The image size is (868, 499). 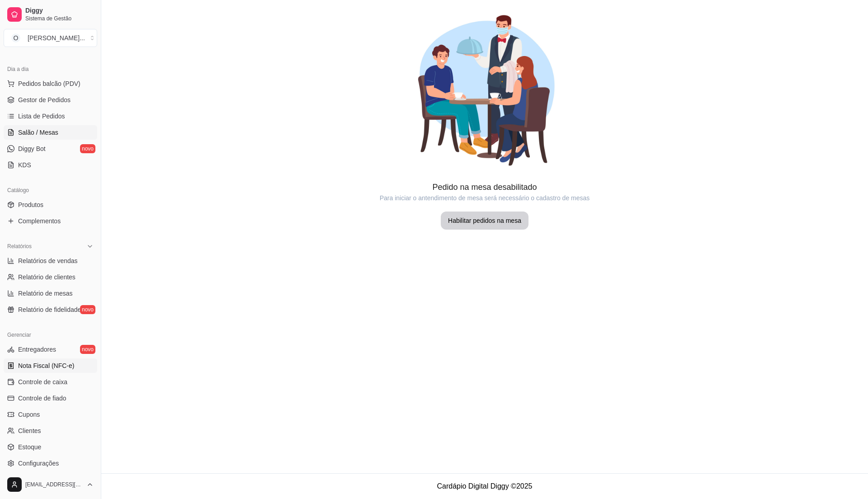 What do you see at coordinates (50, 84) in the screenshot?
I see `button: Pedidos balcão (PDV)` at bounding box center [50, 84].